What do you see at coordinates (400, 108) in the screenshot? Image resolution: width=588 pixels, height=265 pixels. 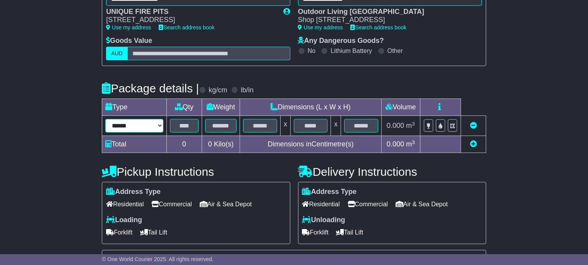 I see `td: Volume` at bounding box center [400, 108].